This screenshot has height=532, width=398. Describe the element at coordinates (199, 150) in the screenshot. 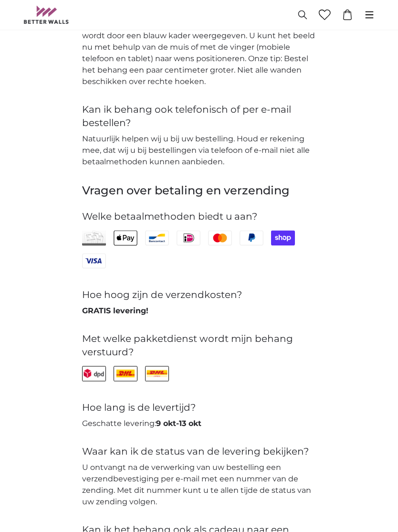

I see `p: Natuurlijk helpen wij u bij uw bestelling. Houd er rekening mee, dat wij u bij bestellingen via t...` at that location.